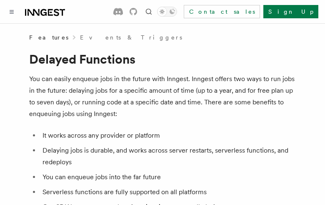  I want to click on button: Toggle navigation, so click(12, 12).